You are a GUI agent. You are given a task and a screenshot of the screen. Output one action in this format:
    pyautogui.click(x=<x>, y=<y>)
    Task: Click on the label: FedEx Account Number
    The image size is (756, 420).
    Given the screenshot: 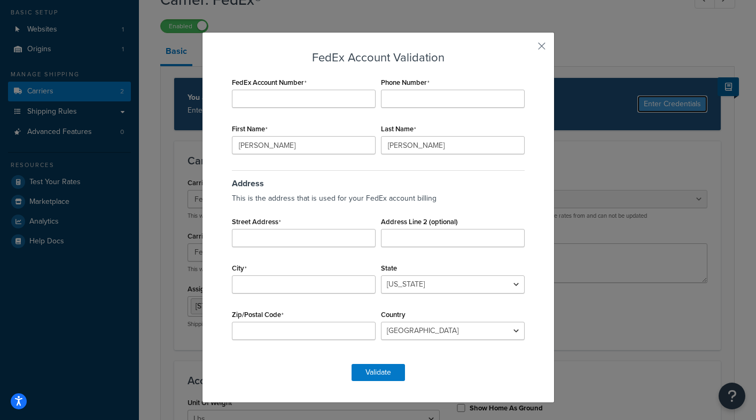 What is the action you would take?
    pyautogui.click(x=269, y=83)
    